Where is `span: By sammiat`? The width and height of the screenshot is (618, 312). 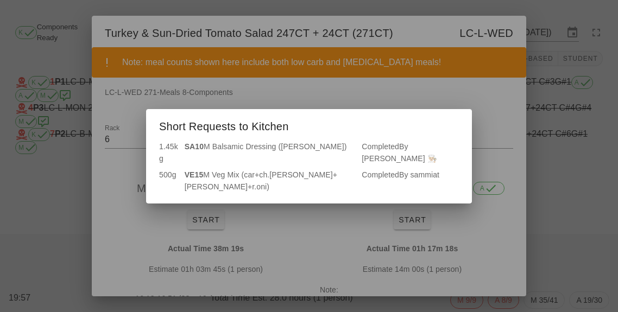
span: By sammiat is located at coordinates (419, 175).